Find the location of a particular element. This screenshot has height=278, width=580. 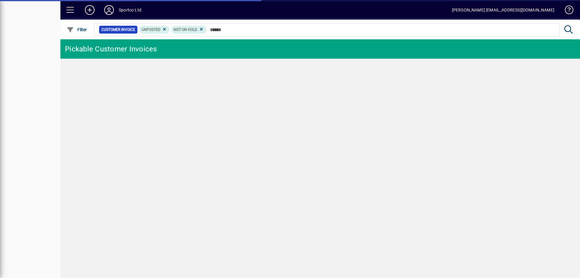

button: Filter is located at coordinates (77, 30).